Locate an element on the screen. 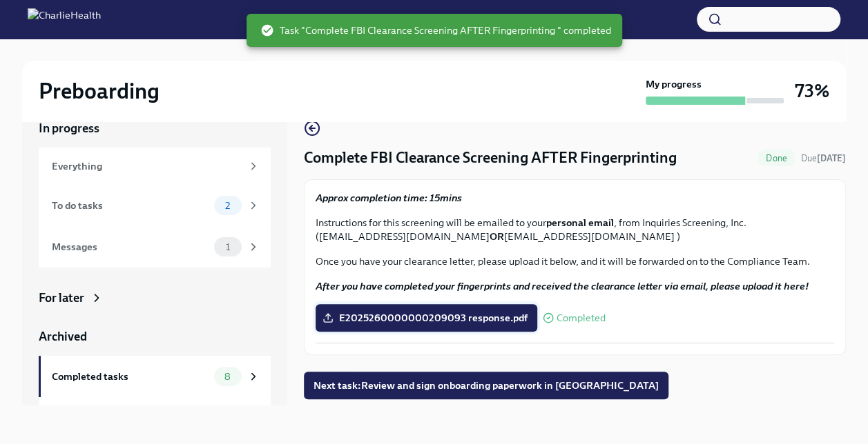 The width and height of the screenshot is (868, 444). a: Completed tasks8 is located at coordinates (155, 377).